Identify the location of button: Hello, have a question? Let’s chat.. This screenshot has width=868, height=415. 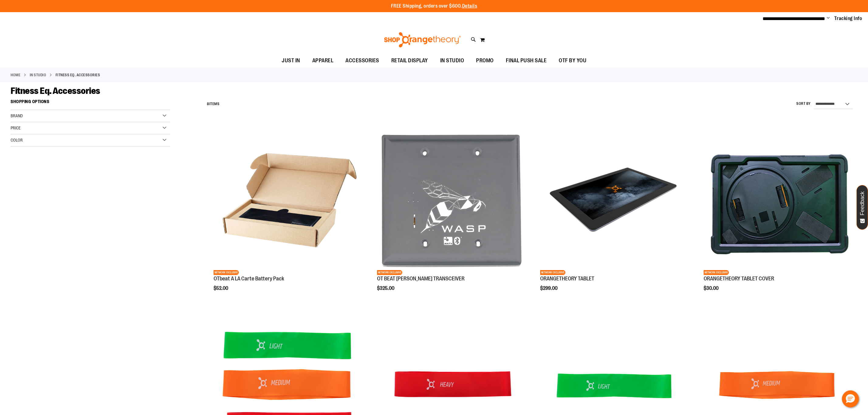
(850, 399).